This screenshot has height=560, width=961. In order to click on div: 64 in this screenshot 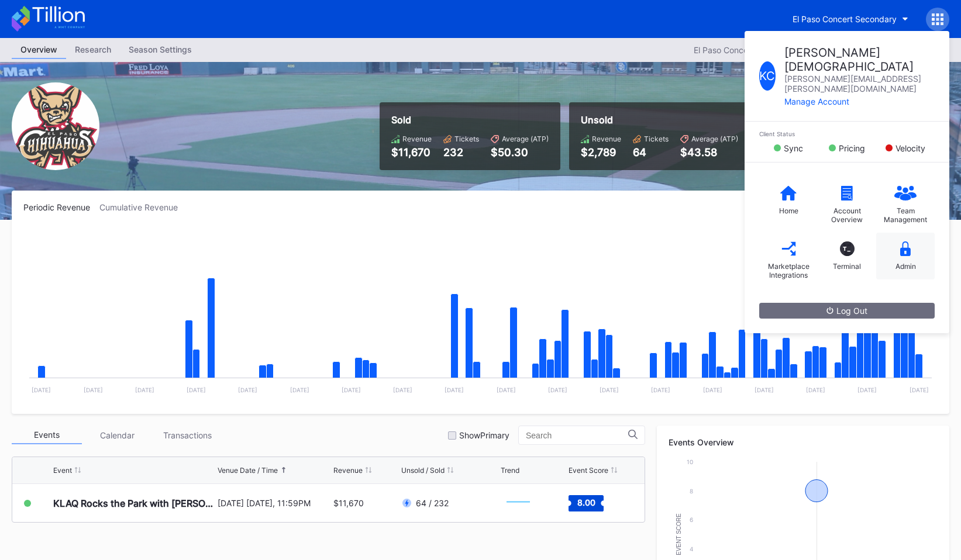, I will do `click(650, 152)`.